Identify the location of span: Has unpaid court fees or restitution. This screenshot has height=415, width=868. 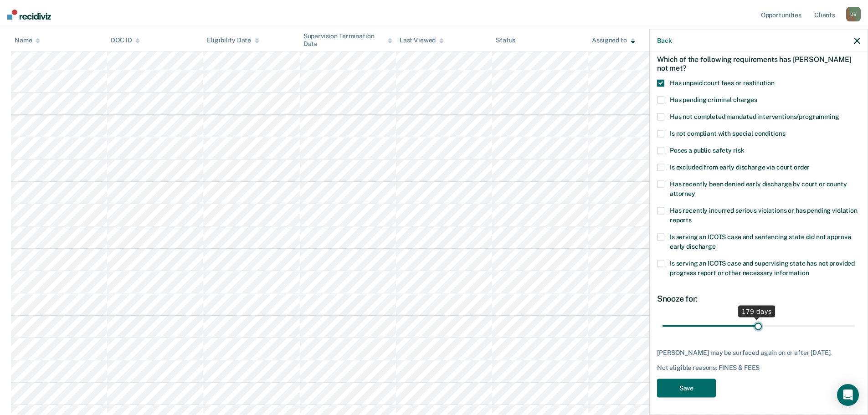
(723, 82).